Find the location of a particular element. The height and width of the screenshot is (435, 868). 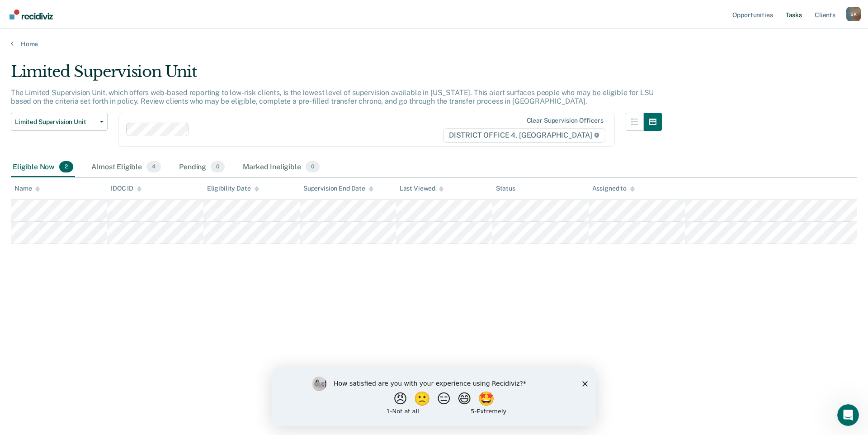

div: Last Viewed is located at coordinates (421, 188).